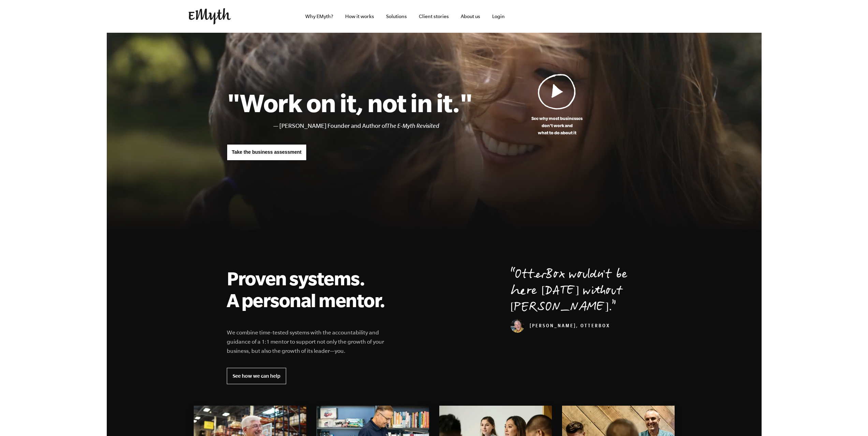 The height and width of the screenshot is (436, 868). Describe the element at coordinates (350, 102) in the screenshot. I see `h1: "Work on it, not in it."` at that location.